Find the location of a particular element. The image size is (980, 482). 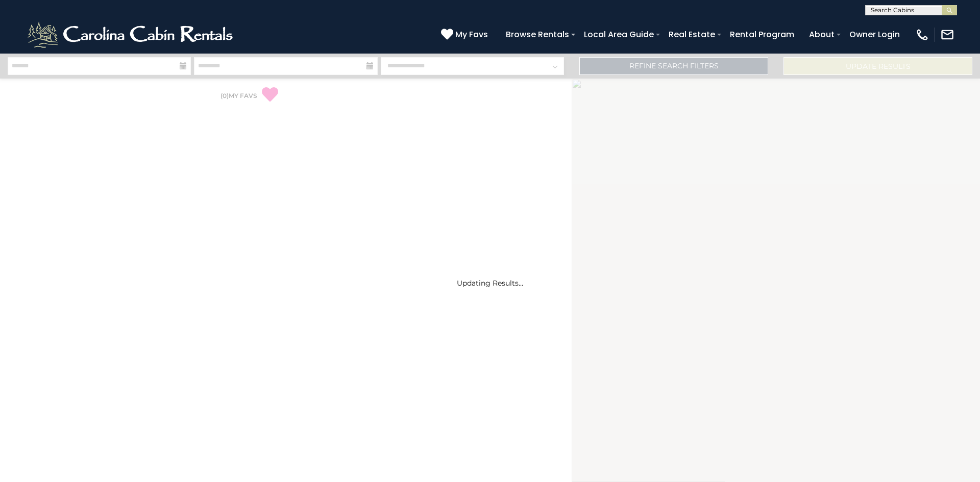

a: Local Area Guide is located at coordinates (618, 34).